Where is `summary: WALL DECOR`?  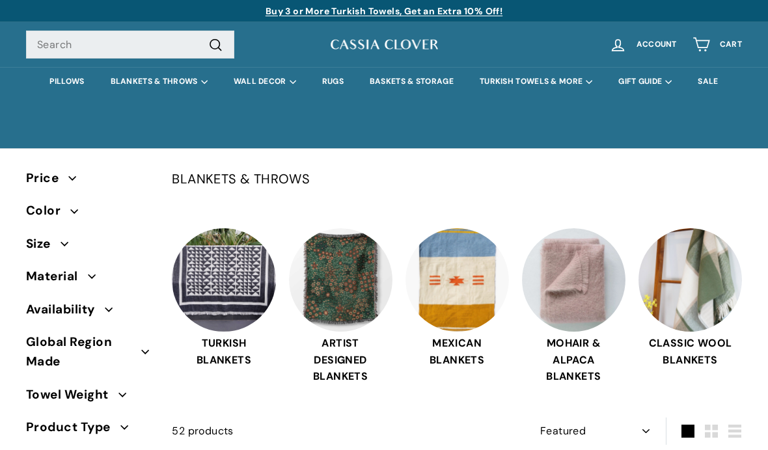 summary: WALL DECOR is located at coordinates (265, 81).